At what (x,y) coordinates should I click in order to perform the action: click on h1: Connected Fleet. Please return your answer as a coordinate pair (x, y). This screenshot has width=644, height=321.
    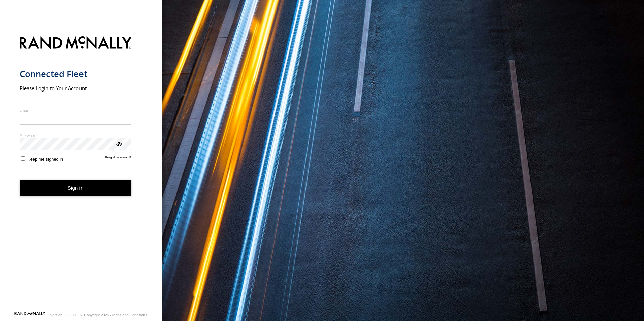
    Looking at the image, I should click on (76, 74).